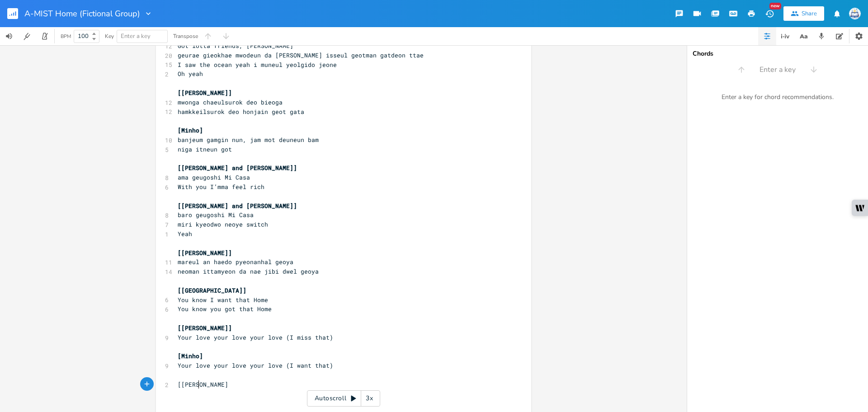 The image size is (868, 412). Describe the element at coordinates (249, 271) in the screenshot. I see `span: neoman ittamyeon da nae jibi dwel geoya` at that location.